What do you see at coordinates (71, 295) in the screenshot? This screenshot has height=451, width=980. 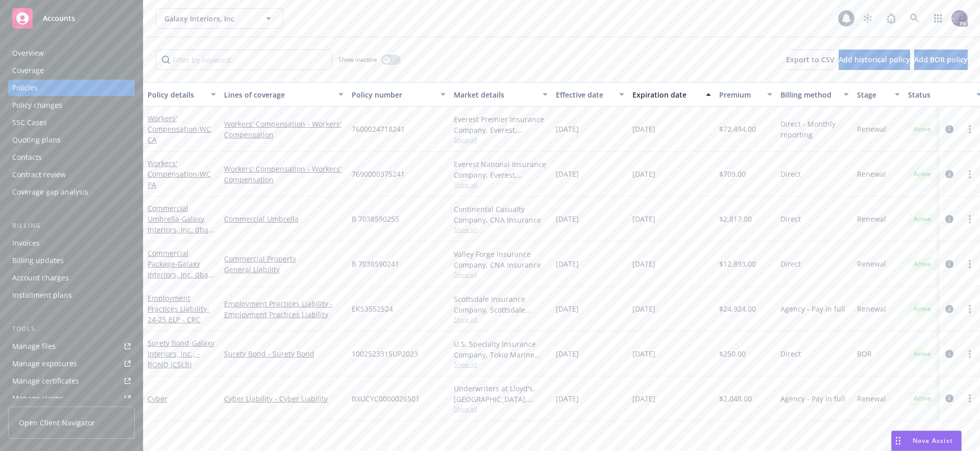 I see `a: Installment plans` at bounding box center [71, 295].